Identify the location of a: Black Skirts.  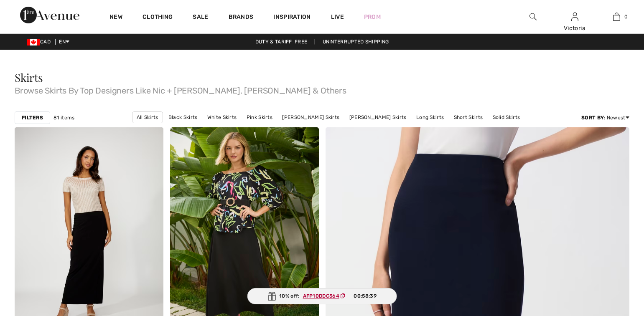
(183, 117).